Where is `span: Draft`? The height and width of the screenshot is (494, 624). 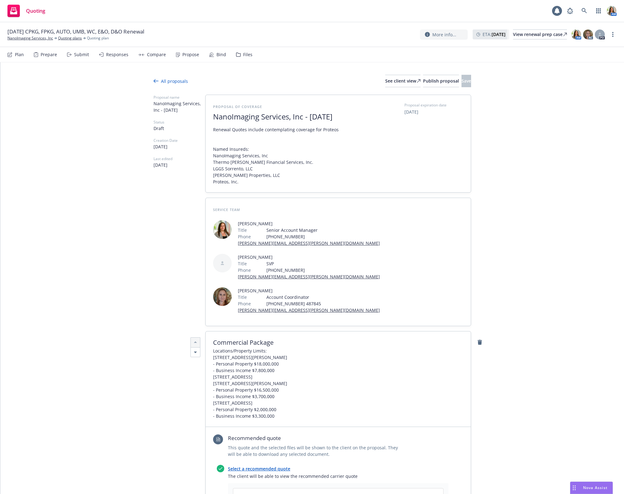
span: Draft is located at coordinates (179, 128).